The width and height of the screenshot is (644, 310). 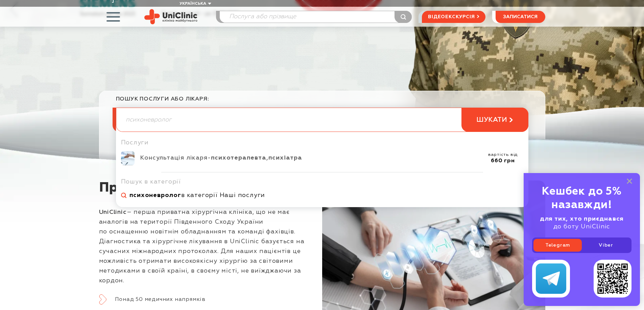 I want to click on a: психоневрологв категорії Наші послуги, so click(x=322, y=196).